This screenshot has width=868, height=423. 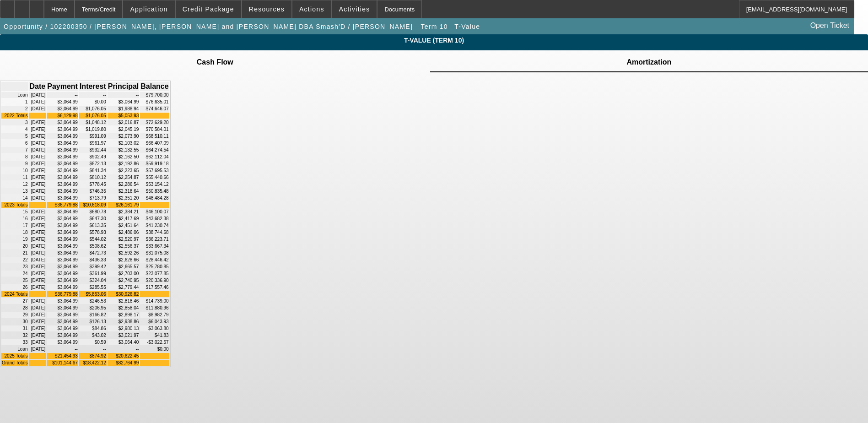 I want to click on td: $10,618.09, so click(x=93, y=205).